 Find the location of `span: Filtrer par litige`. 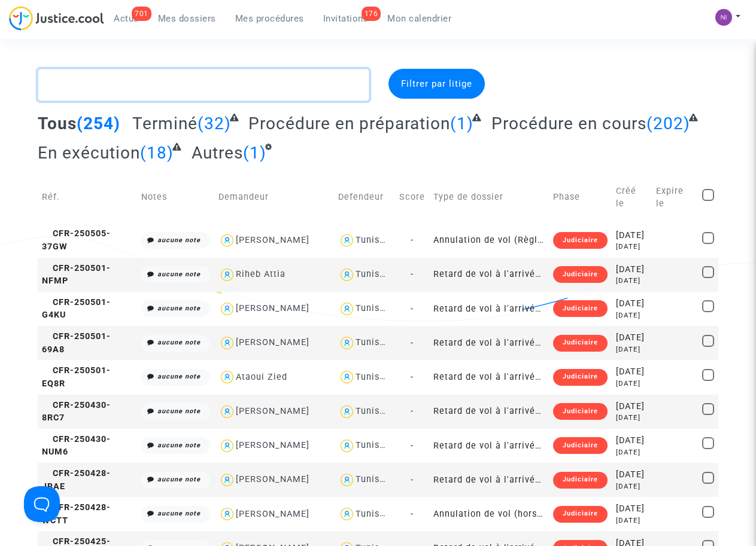

span: Filtrer par litige is located at coordinates (436, 84).